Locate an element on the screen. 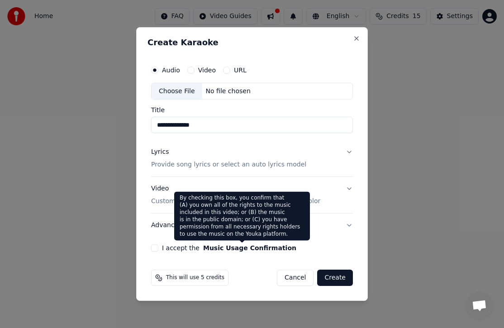  button: Advanced is located at coordinates (252, 225).